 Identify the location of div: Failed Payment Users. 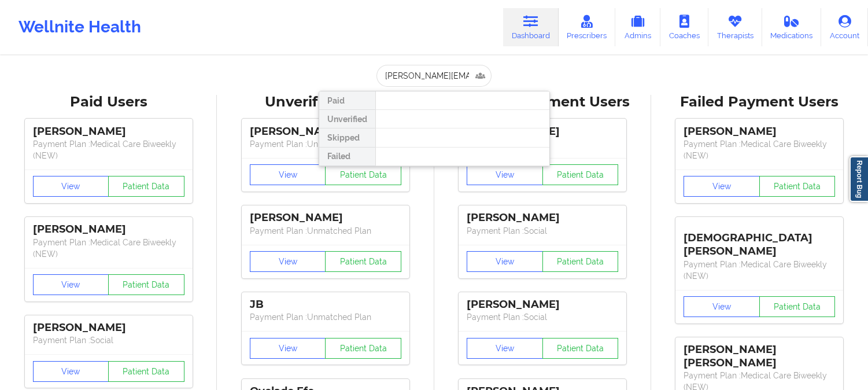
(759, 102).